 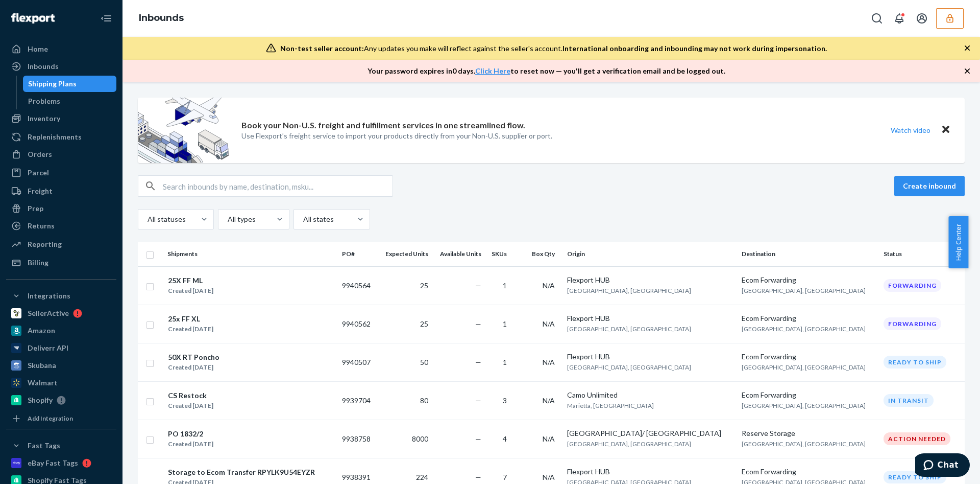 What do you see at coordinates (61, 366) in the screenshot?
I see `a: Skubana` at bounding box center [61, 366].